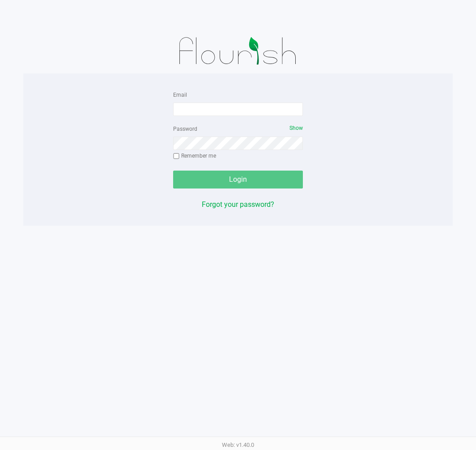 This screenshot has width=476, height=450. I want to click on label: Email, so click(180, 95).